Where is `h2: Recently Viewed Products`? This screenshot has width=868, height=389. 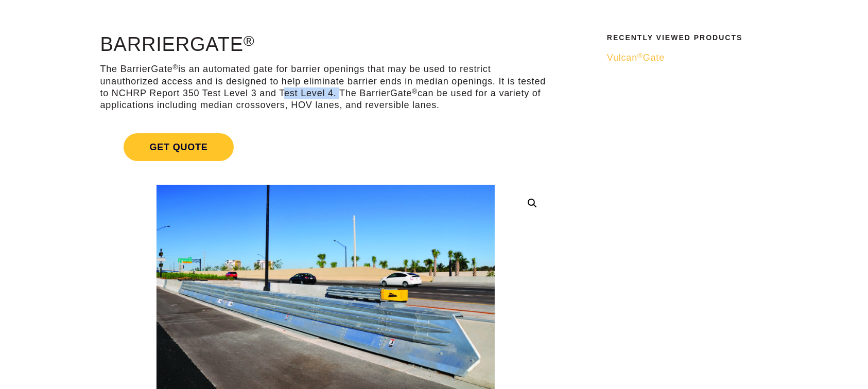 h2: Recently Viewed Products is located at coordinates (697, 38).